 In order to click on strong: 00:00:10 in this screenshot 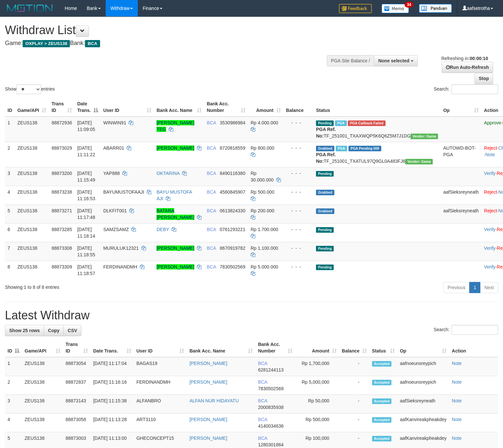, I will do `click(479, 58)`.